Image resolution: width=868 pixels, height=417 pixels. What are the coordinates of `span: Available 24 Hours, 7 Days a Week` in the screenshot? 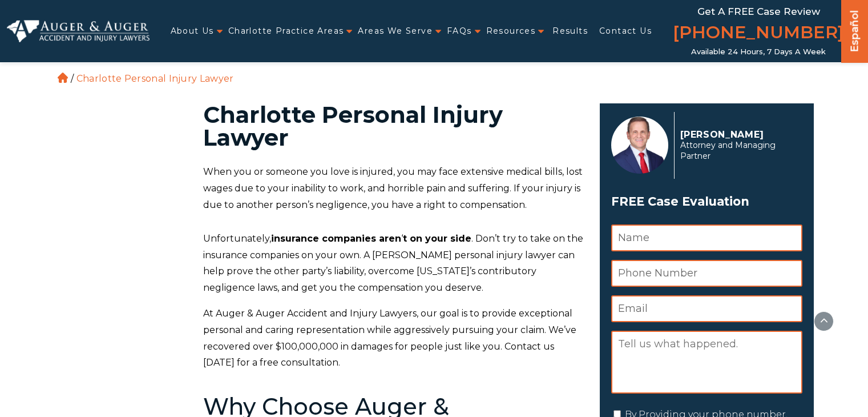 It's located at (758, 52).